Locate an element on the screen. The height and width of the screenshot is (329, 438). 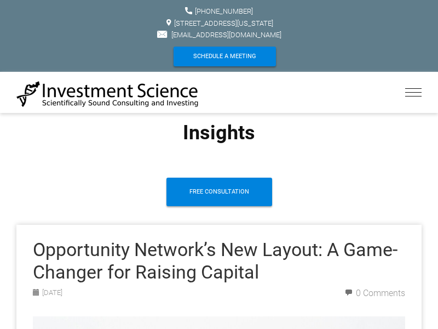
a: 0 Comments is located at coordinates (375, 293).